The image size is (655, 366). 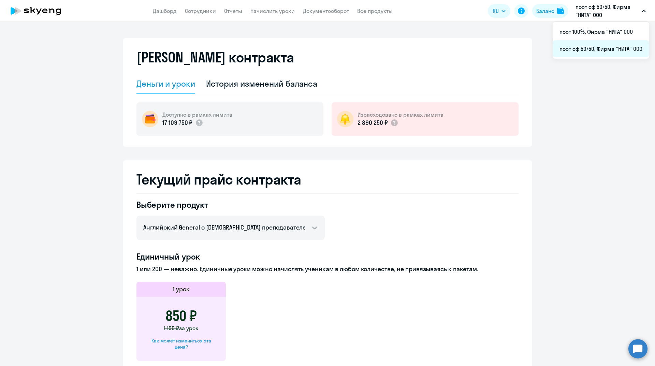 What do you see at coordinates (150, 119) in the screenshot?
I see `img: wallet-circle.png` at bounding box center [150, 119].